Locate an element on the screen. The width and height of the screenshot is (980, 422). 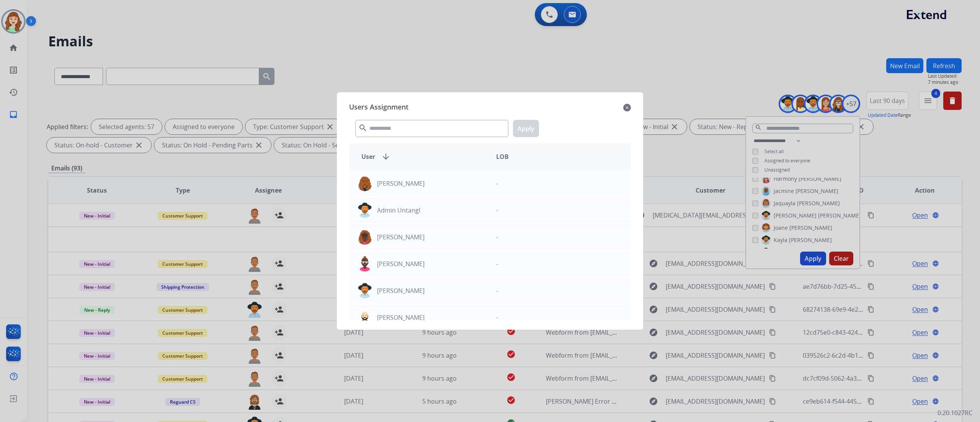
button: Apply is located at coordinates (526, 128).